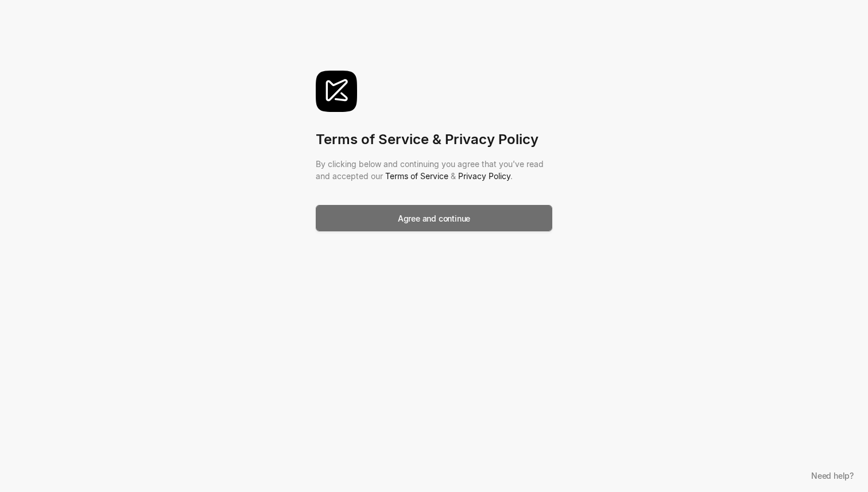 The height and width of the screenshot is (492, 868). Describe the element at coordinates (434, 218) in the screenshot. I see `div: Agree and continue` at that location.